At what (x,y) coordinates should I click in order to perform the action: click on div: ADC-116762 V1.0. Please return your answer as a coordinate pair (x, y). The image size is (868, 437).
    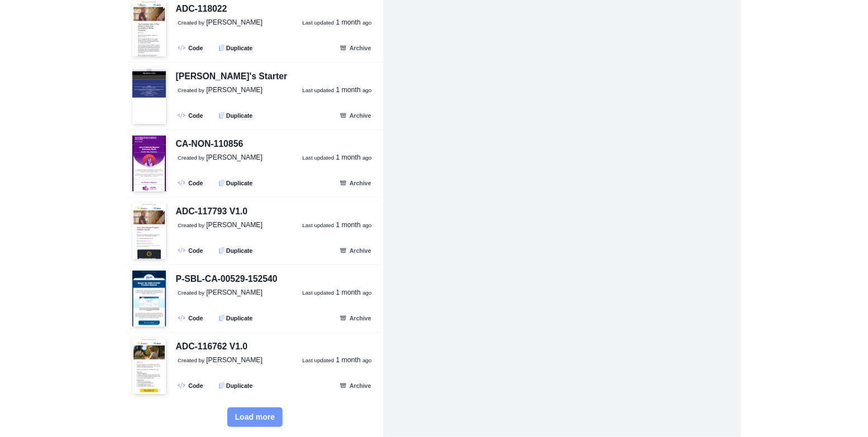
    Looking at the image, I should click on (212, 346).